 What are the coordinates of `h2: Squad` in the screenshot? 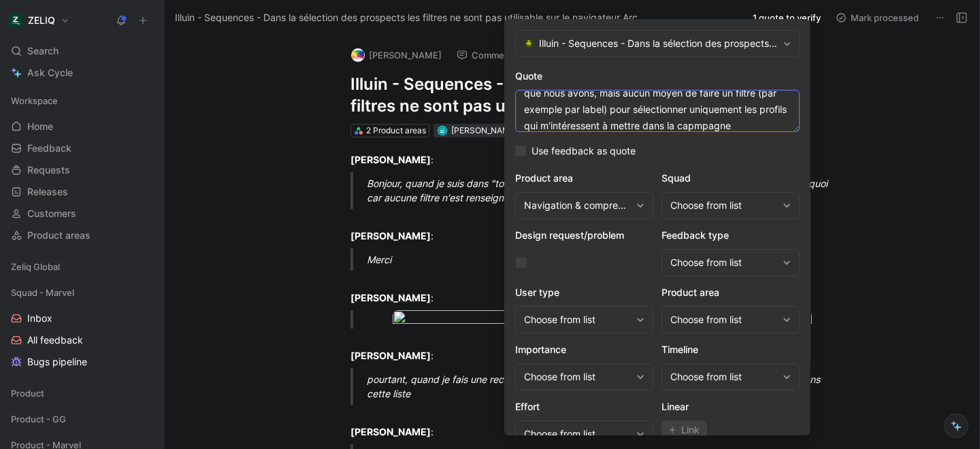 It's located at (730, 178).